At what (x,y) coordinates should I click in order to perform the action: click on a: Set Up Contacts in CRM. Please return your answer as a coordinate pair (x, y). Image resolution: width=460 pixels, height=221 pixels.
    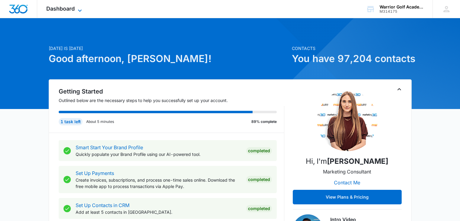
    Looking at the image, I should click on (103, 205).